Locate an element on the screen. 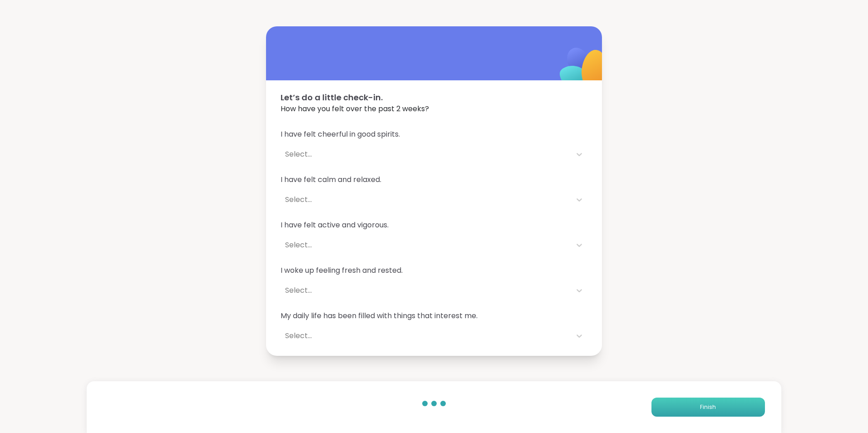 Image resolution: width=868 pixels, height=433 pixels. span: How have you felt over the past 2 weeks? is located at coordinates (434, 109).